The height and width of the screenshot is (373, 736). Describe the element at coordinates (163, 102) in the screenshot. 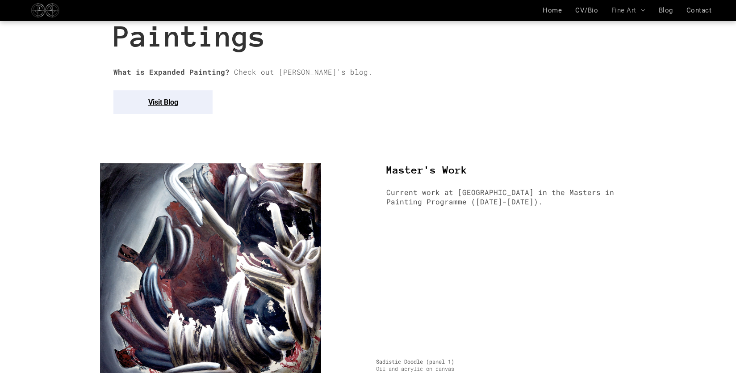

I see `span: Visit Blog` at that location.